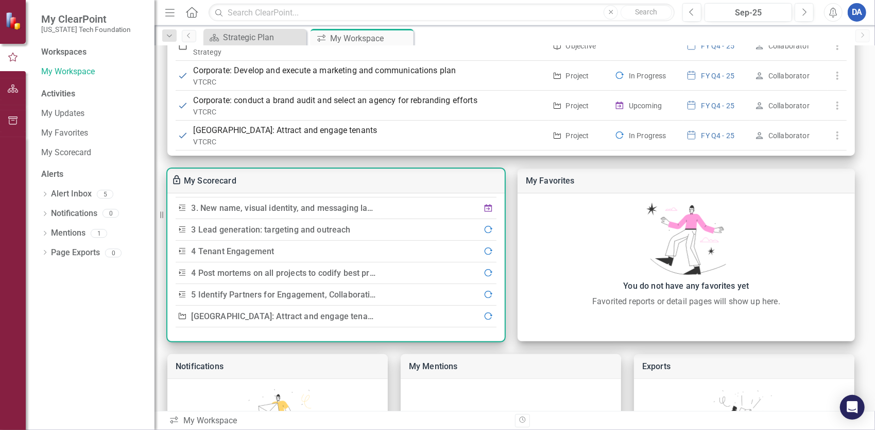  Describe the element at coordinates (748, 12) in the screenshot. I see `button: Sep-25` at that location.